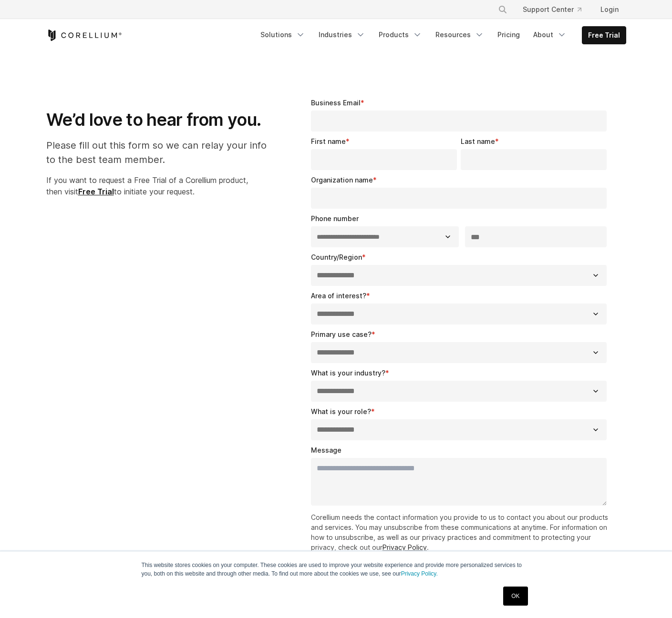  What do you see at coordinates (342, 180) in the screenshot?
I see `span: Organization name` at bounding box center [342, 180].